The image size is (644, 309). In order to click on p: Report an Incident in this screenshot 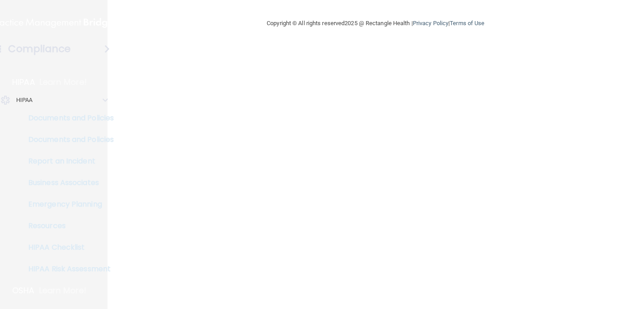, I will do `click(67, 161)`.